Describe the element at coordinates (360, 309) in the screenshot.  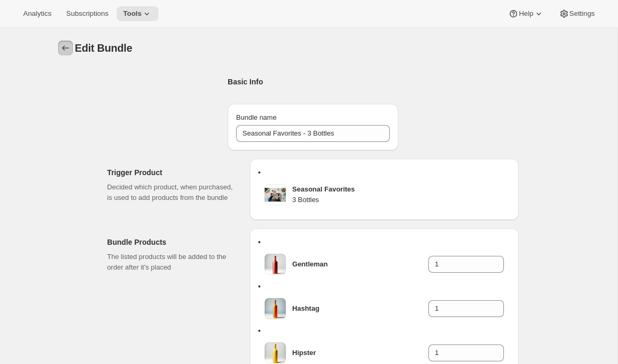
I see `h3: Hashtag` at that location.